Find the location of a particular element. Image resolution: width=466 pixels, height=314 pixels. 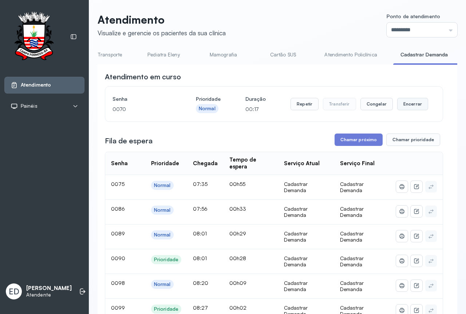

a: Pediatra Eleny is located at coordinates (163, 55).